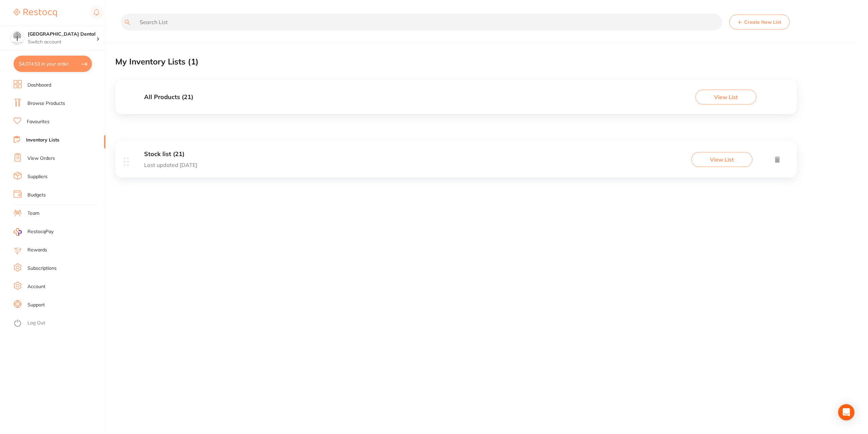 The image size is (868, 434). Describe the element at coordinates (37, 177) in the screenshot. I see `a: Suppliers` at that location.